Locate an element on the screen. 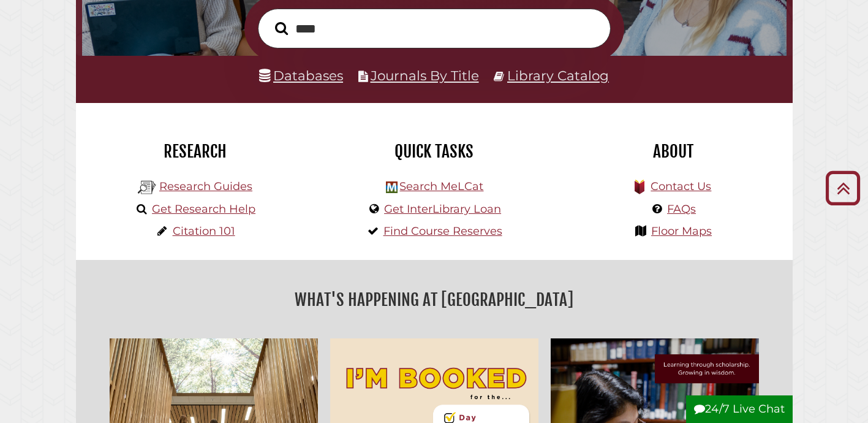 The image size is (868, 423). a: Contact Us is located at coordinates (681, 186).